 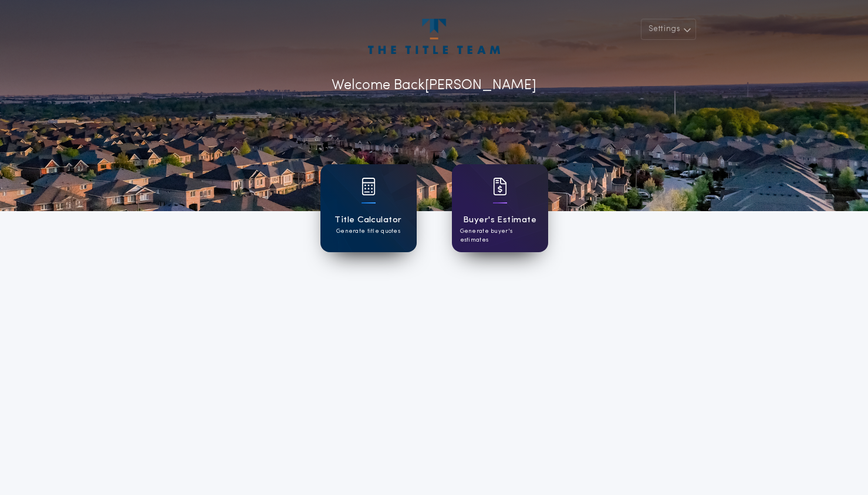 I want to click on h1: Title Calculator, so click(x=368, y=220).